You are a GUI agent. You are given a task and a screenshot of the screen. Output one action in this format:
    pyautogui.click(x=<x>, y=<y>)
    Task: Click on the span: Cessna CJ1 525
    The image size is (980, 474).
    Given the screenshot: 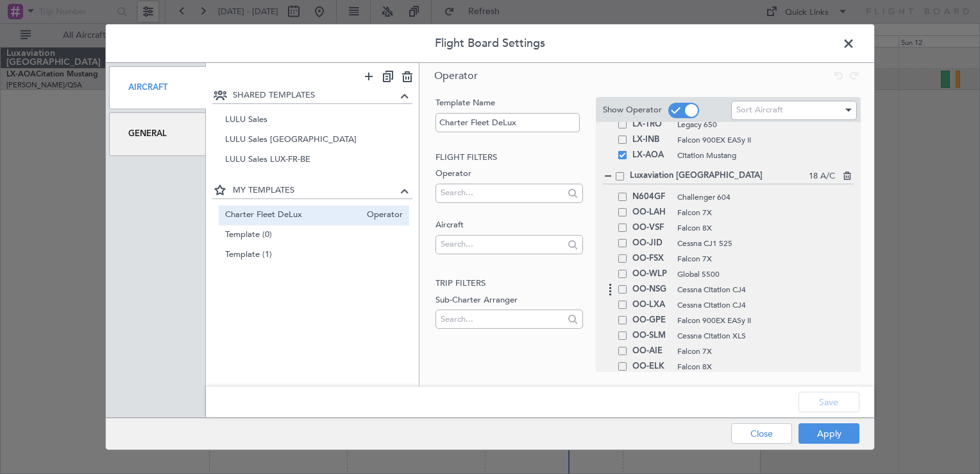 What is the action you would take?
    pyautogui.click(x=766, y=244)
    